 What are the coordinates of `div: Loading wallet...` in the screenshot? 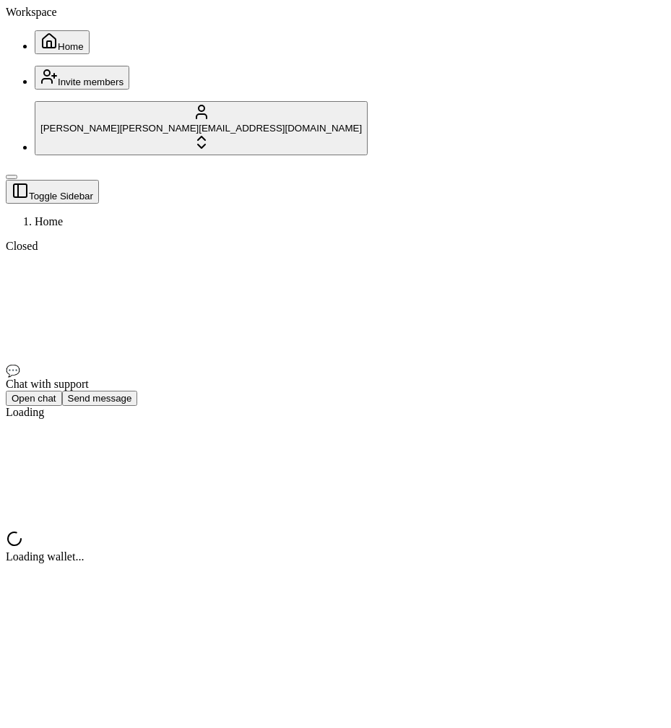 It's located at (335, 557).